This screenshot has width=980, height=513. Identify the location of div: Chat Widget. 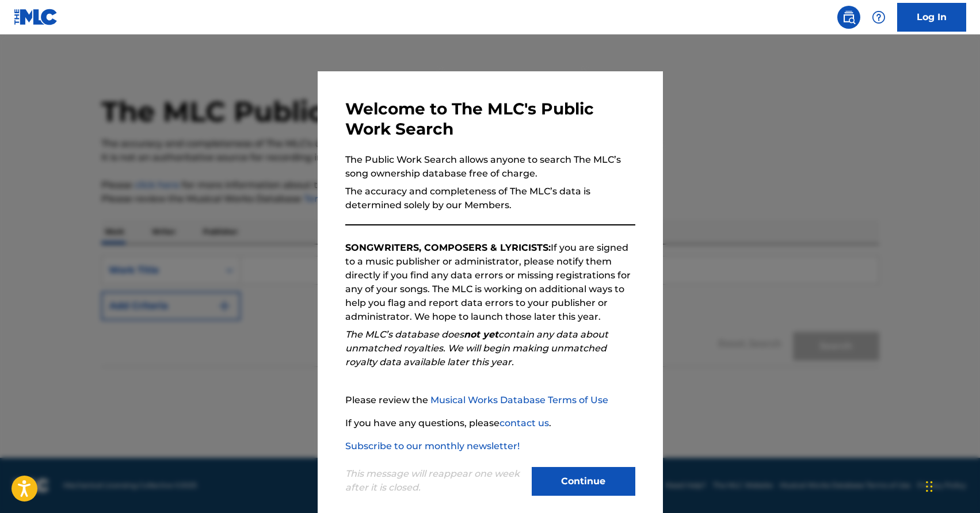
(952, 485).